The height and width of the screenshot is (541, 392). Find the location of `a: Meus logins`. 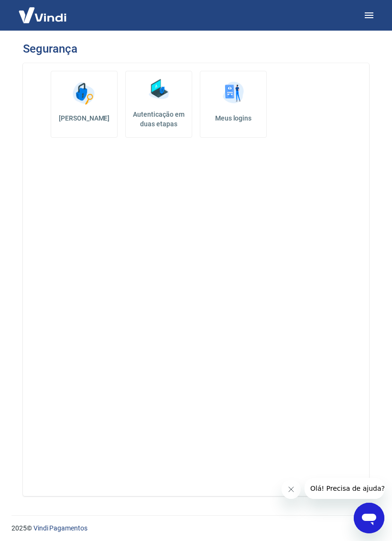

a: Meus logins is located at coordinates (233, 104).